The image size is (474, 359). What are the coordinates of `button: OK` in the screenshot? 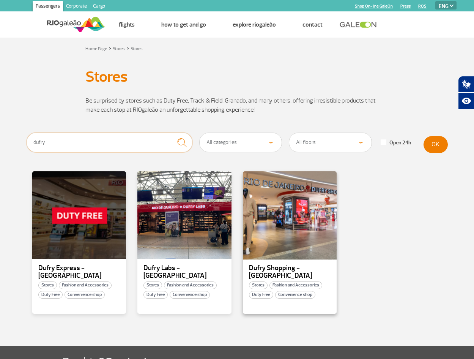 It's located at (436, 144).